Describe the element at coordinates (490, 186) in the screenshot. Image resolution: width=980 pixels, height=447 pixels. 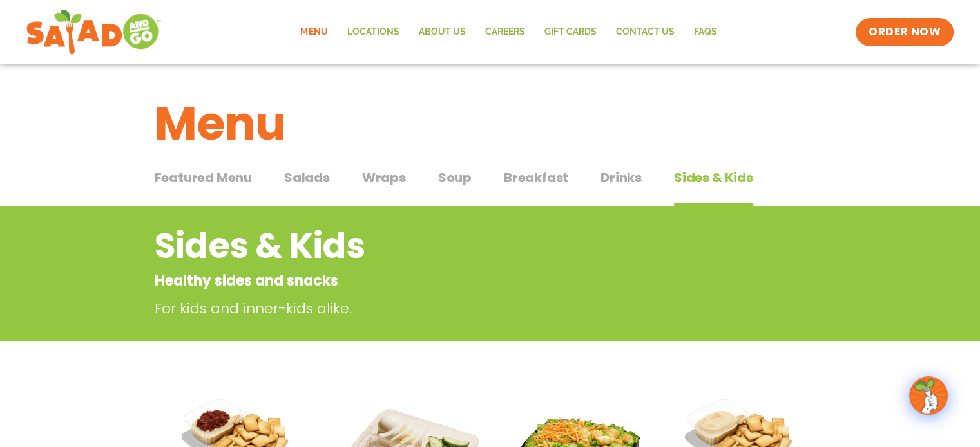
I see `div: Tabbed content` at that location.